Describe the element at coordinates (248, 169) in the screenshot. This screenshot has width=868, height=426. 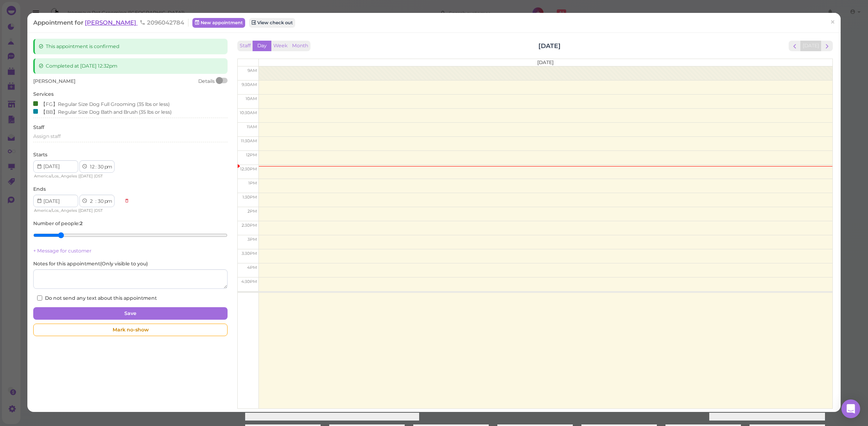
I see `span: 12:30pm` at that location.